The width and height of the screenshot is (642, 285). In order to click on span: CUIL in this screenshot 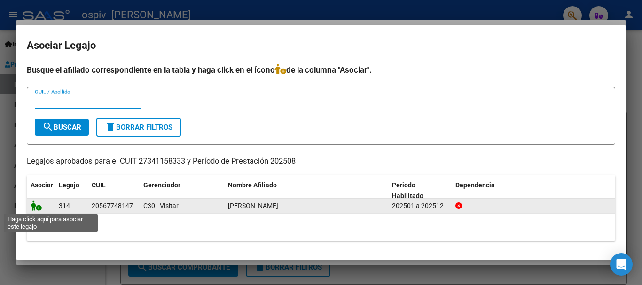, I will do `click(99, 185)`.